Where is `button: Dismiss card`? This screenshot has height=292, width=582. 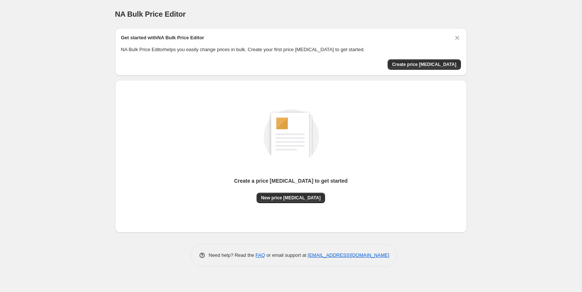 button: Dismiss card is located at coordinates (457, 38).